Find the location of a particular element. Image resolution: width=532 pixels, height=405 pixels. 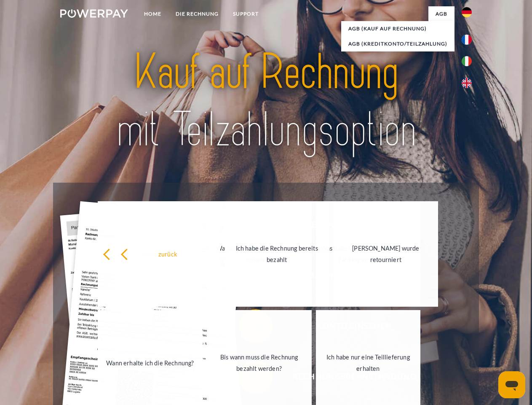

img: de is located at coordinates (467, 12).